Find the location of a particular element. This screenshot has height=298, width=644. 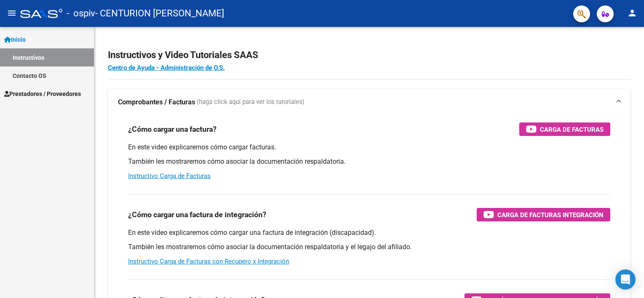

h3: ¿Cómo cargar una factura de integración? is located at coordinates (197, 215).